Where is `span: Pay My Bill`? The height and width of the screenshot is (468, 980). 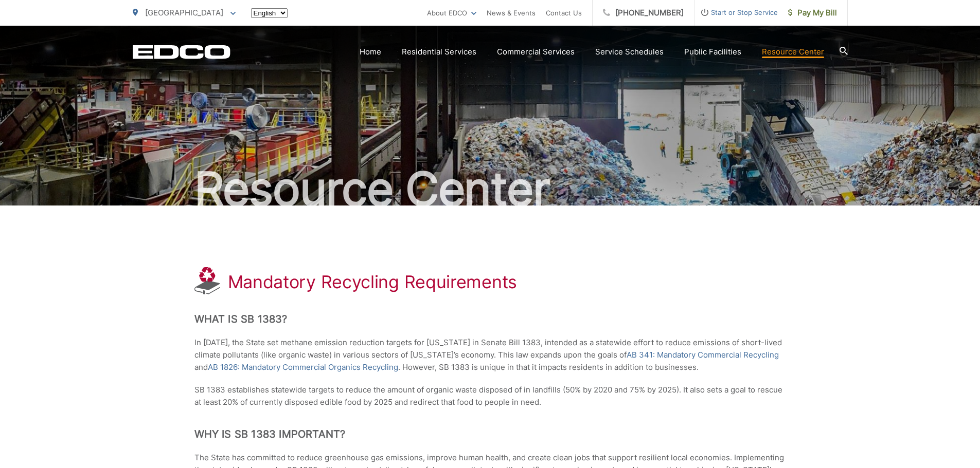 span: Pay My Bill is located at coordinates (812, 13).